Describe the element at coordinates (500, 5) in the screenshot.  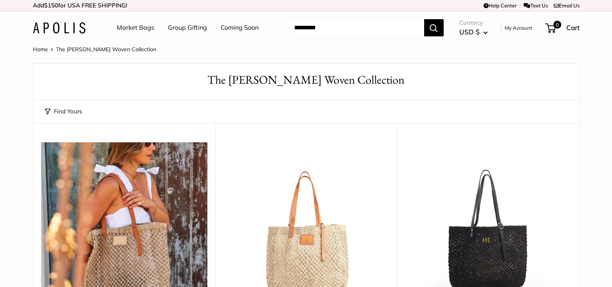
I see `a: Help Center` at that location.